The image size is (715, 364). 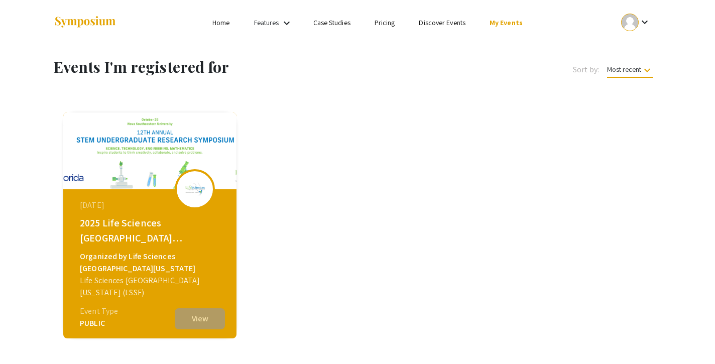 I want to click on div: PUBLIC, so click(x=99, y=323).